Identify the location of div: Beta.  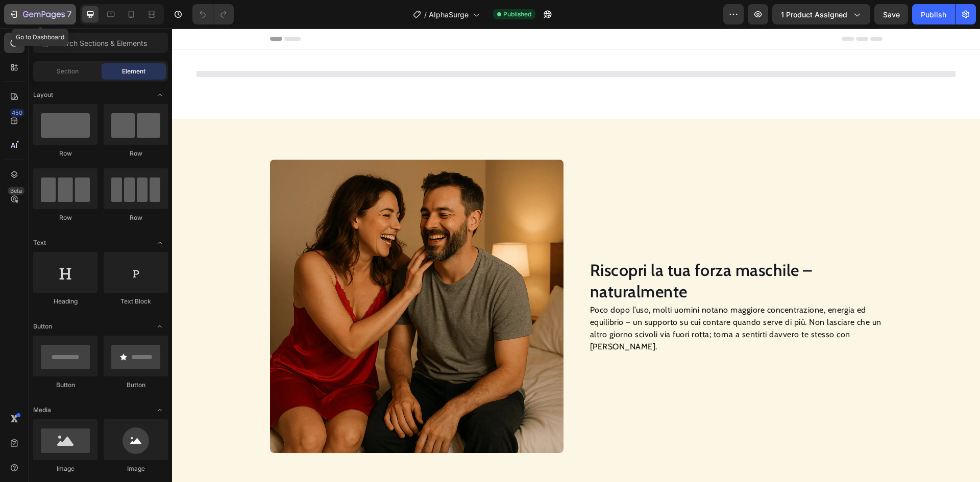
(16, 191).